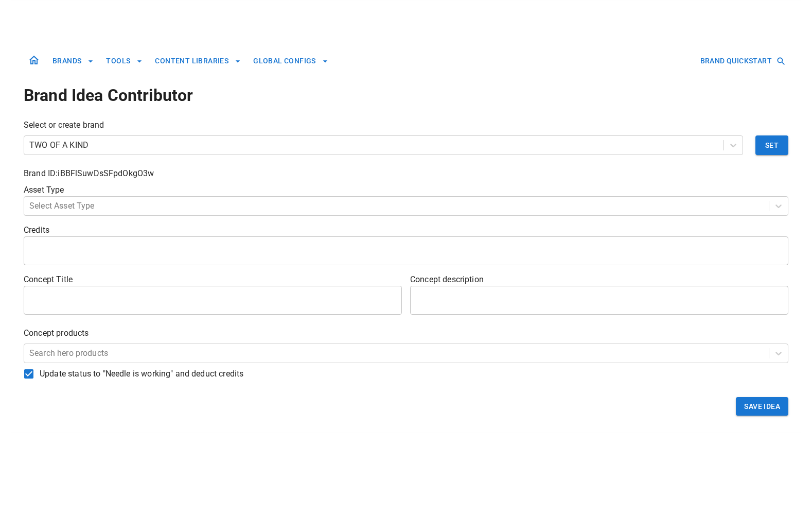  Describe the element at coordinates (124, 61) in the screenshot. I see `button: TOOLS` at that location.